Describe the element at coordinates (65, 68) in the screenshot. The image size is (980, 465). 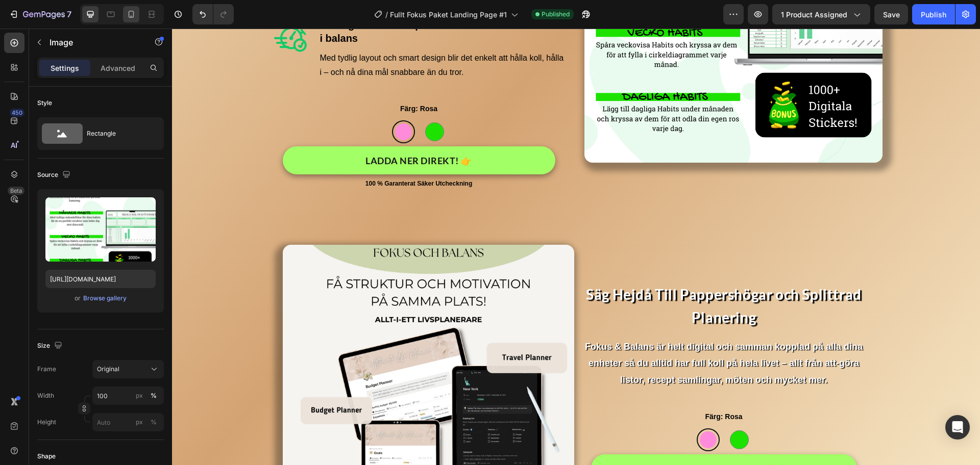
I see `p: Settings` at that location.